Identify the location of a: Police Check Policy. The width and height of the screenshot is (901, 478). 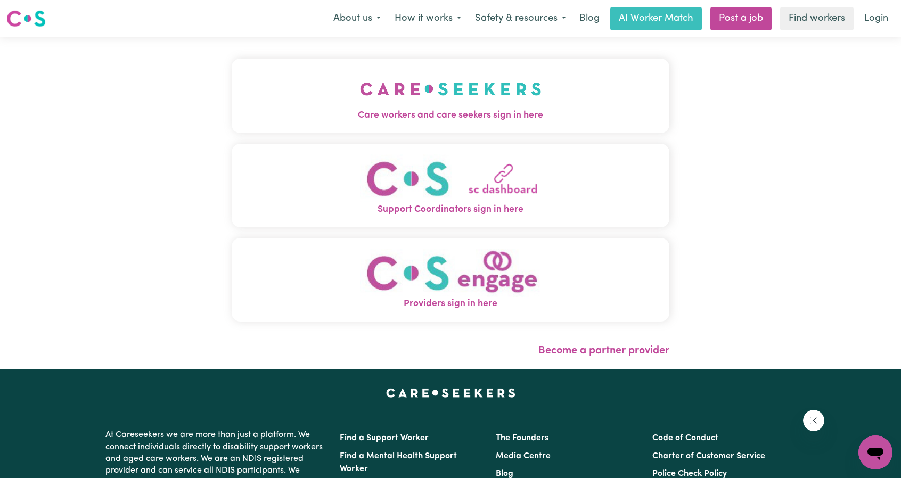
(690, 474).